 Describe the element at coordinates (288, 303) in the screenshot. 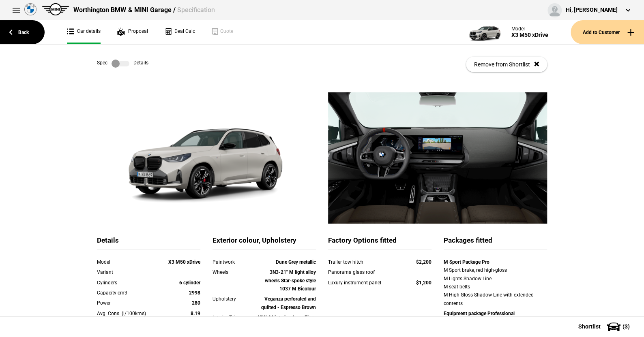

I see `strong: Veganza perforated and quilted - Espresso Brown` at that location.